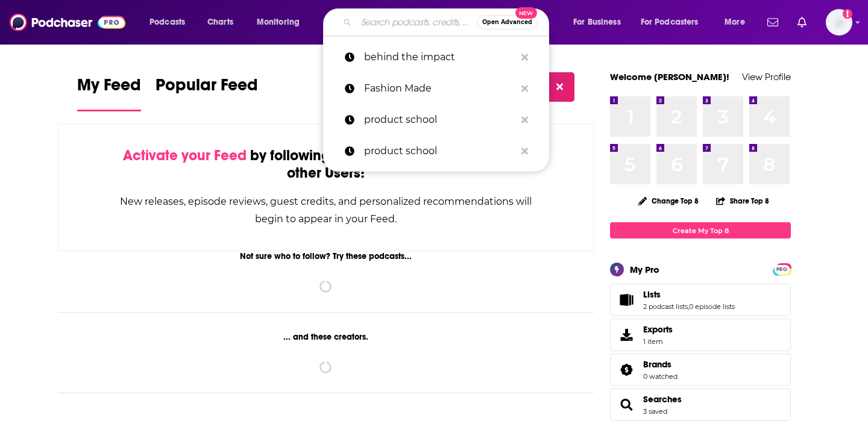 This screenshot has width=868, height=427. I want to click on span: New, so click(526, 12).